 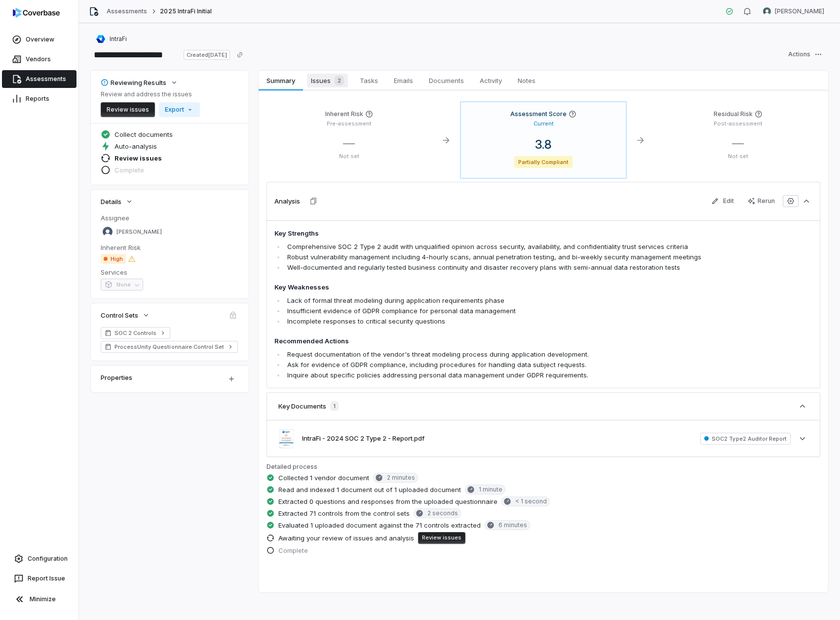 I want to click on h3: Key Documents, so click(x=302, y=406).